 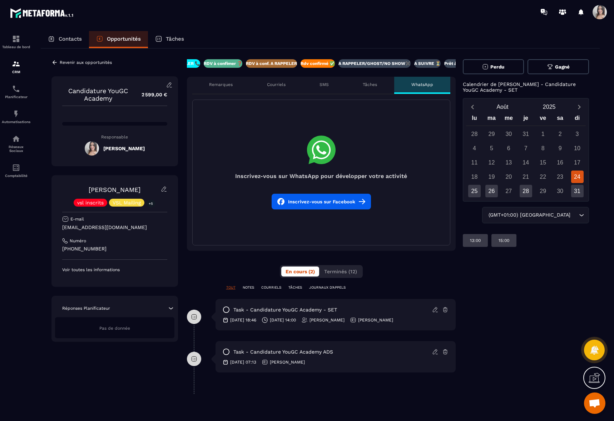 What do you see at coordinates (543, 177) in the screenshot?
I see `div: 22` at bounding box center [543, 177].